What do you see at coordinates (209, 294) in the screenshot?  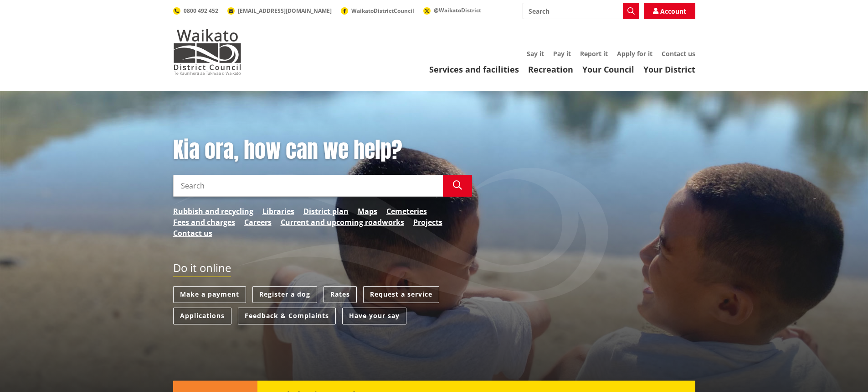 I see `a: Make a payment` at bounding box center [209, 294].